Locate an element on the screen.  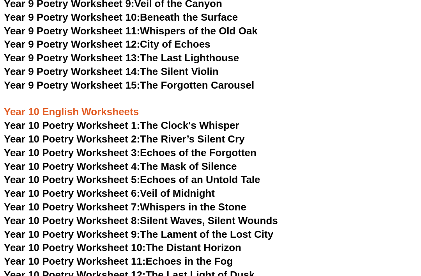
span: Year 10 Poetry Worksheet 4: is located at coordinates (72, 166).